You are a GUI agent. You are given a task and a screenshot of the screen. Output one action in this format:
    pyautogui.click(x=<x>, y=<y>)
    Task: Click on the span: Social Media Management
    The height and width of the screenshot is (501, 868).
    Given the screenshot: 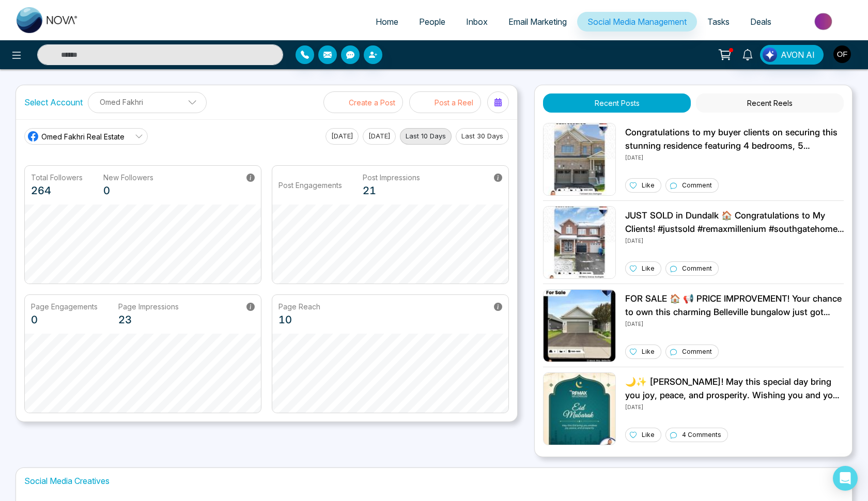 What is the action you would take?
    pyautogui.click(x=637, y=22)
    